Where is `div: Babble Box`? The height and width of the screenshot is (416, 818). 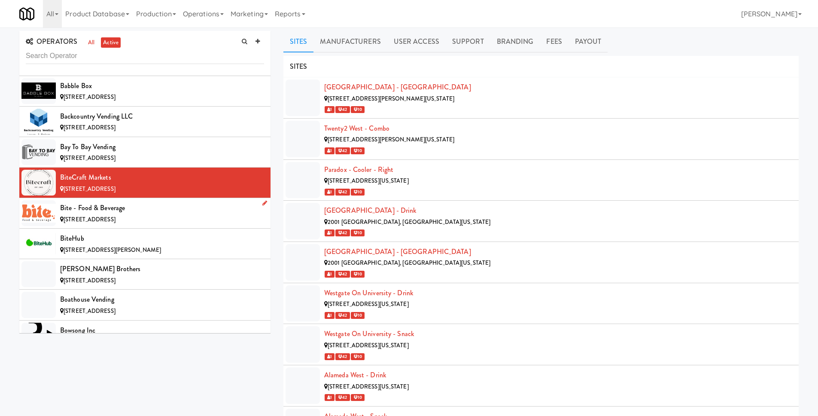
div: Babble Box is located at coordinates (162, 86).